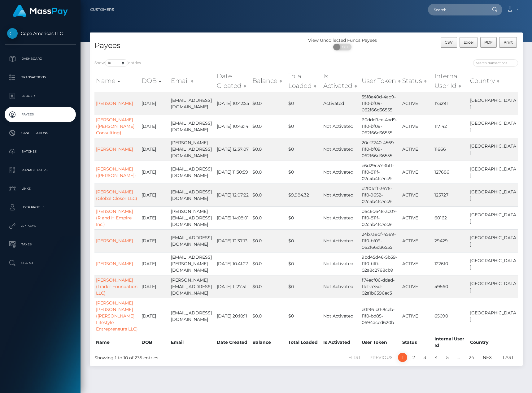  Describe the element at coordinates (40, 207) in the screenshot. I see `p: User Profile` at that location.